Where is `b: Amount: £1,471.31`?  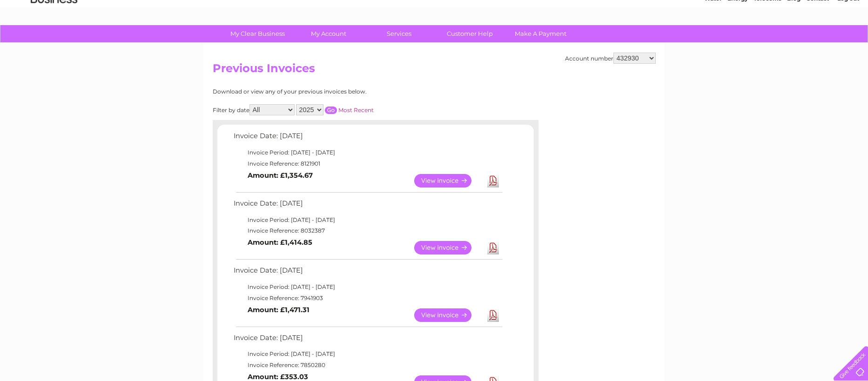 b: Amount: £1,471.31 is located at coordinates (278, 310).